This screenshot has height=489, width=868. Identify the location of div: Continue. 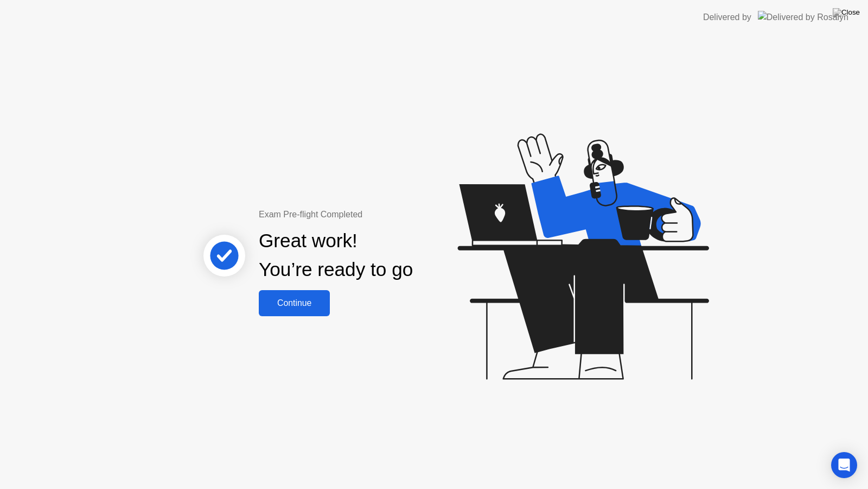
(294, 303).